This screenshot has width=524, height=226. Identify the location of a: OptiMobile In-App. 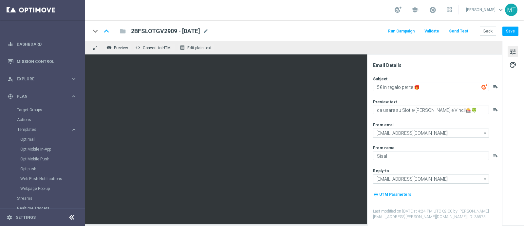
(44, 149).